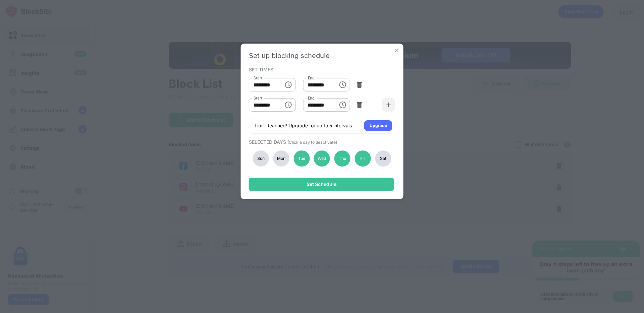 The width and height of the screenshot is (644, 313). What do you see at coordinates (288, 105) in the screenshot?
I see `button: Choose time, selected time is 1:00 PM` at bounding box center [288, 105].